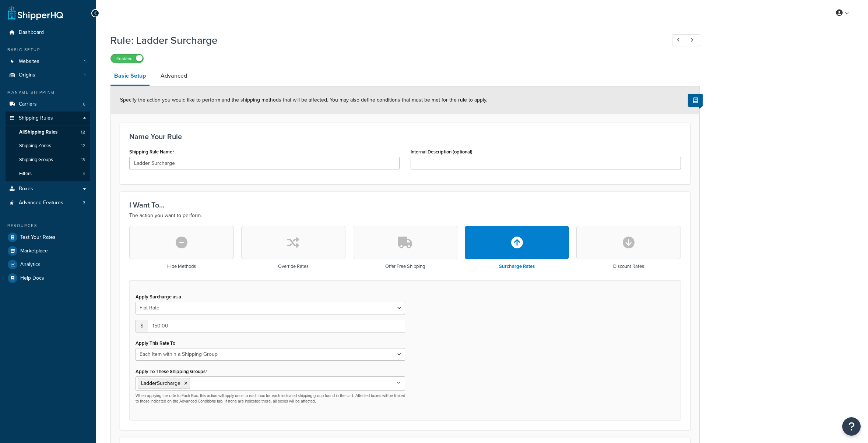 Image resolution: width=868 pixels, height=443 pixels. What do you see at coordinates (48, 203) in the screenshot?
I see `li: Advanced Features` at bounding box center [48, 203].